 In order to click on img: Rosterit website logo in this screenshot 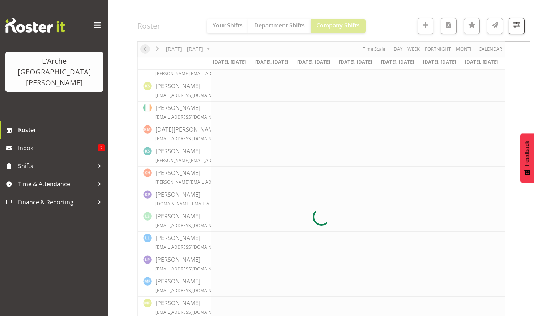, I will do `click(35, 25)`.